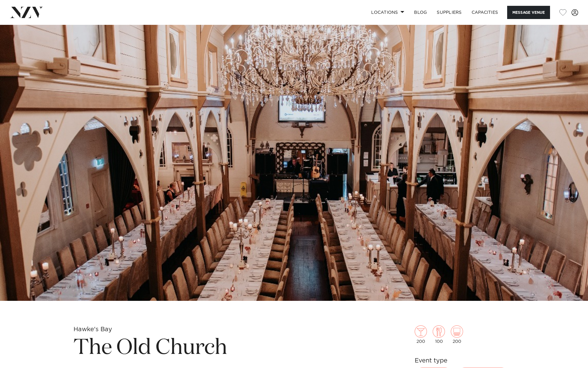  What do you see at coordinates (449, 12) in the screenshot?
I see `a: SUPPLIERS` at bounding box center [449, 12].